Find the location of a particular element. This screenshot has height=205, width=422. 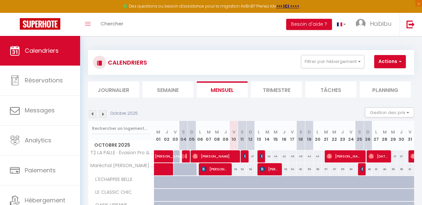

a: >>> ICI <<<< is located at coordinates (288, 6).